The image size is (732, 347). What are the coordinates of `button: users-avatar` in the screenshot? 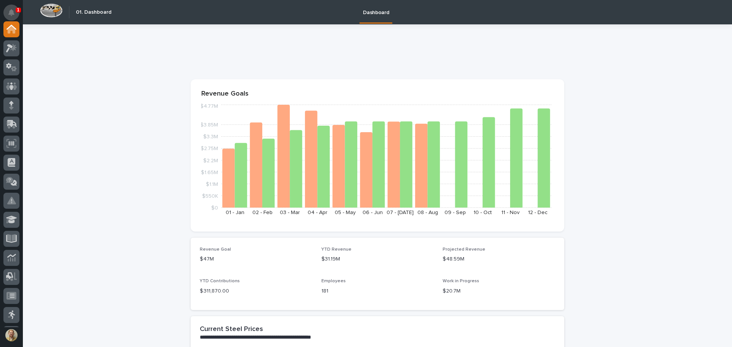 It's located at (11, 335).